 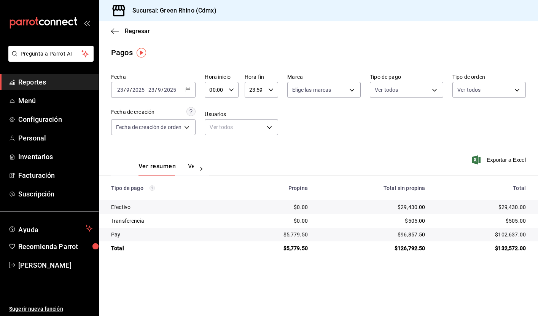 I want to click on div: Efectivo, so click(x=169, y=207).